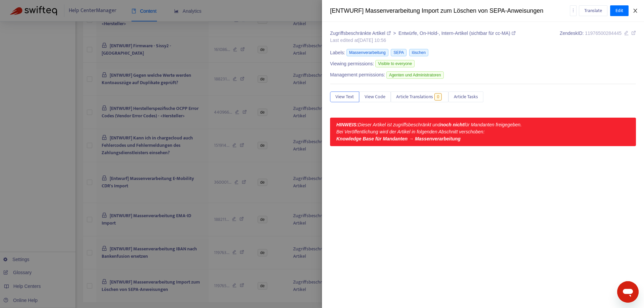  Describe the element at coordinates (574, 11) in the screenshot. I see `button: more` at that location.